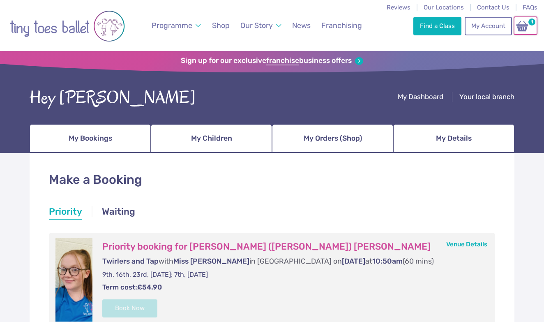 The image size is (544, 322). What do you see at coordinates (67, 26) in the screenshot?
I see `img: tiny toes ballet` at bounding box center [67, 26].